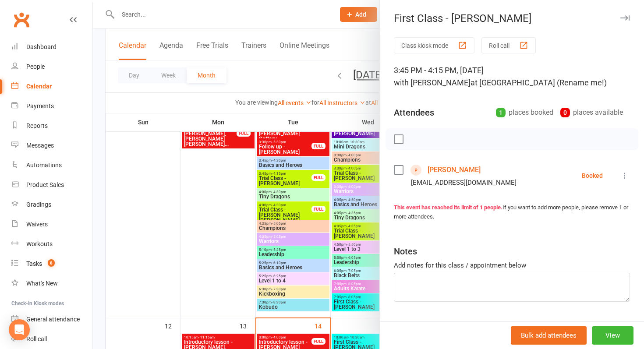 This screenshot has height=349, width=644. Describe the element at coordinates (40, 106) in the screenshot. I see `div: Payments` at that location.